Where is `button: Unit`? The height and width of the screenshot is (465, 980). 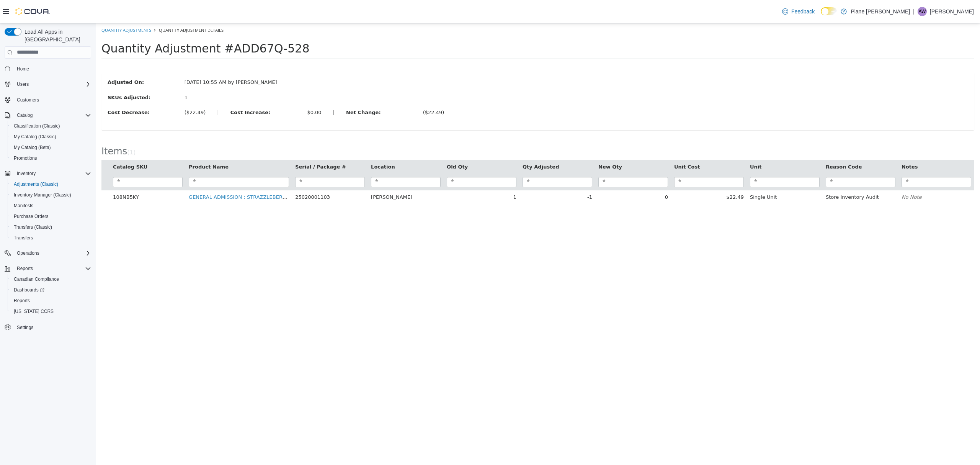
button: Unit is located at coordinates (661, 143).